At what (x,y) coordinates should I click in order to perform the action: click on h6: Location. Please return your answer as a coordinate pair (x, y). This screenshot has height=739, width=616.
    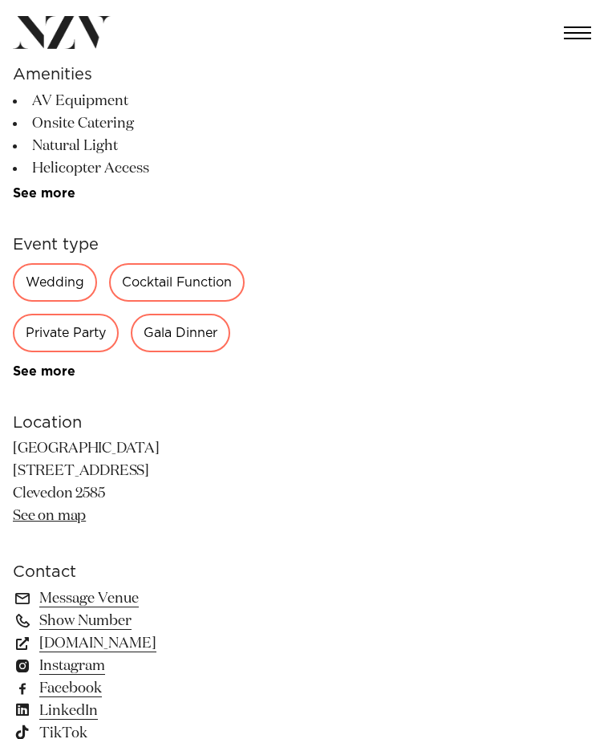
    Looking at the image, I should click on (144, 423).